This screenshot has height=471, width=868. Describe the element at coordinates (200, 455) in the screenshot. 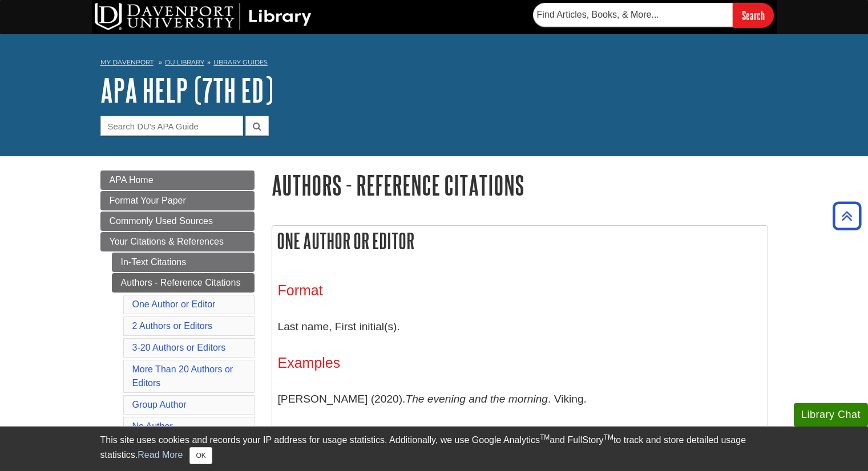

I see `button: Close` at that location.